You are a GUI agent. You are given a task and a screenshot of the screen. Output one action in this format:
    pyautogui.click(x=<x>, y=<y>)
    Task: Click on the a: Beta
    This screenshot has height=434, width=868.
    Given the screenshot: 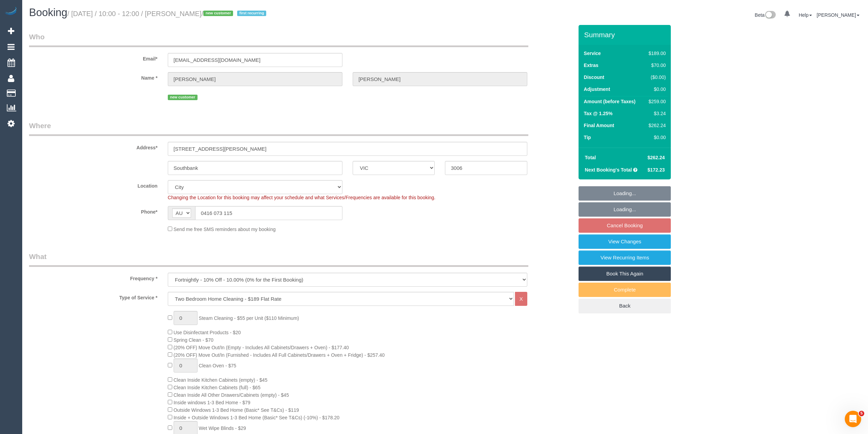 What is the action you would take?
    pyautogui.click(x=766, y=15)
    